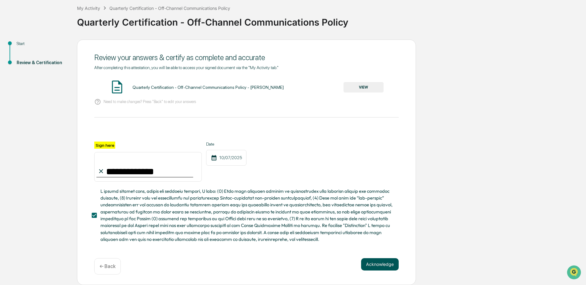 This screenshot has width=586, height=285. I want to click on div: Start, so click(42, 43).